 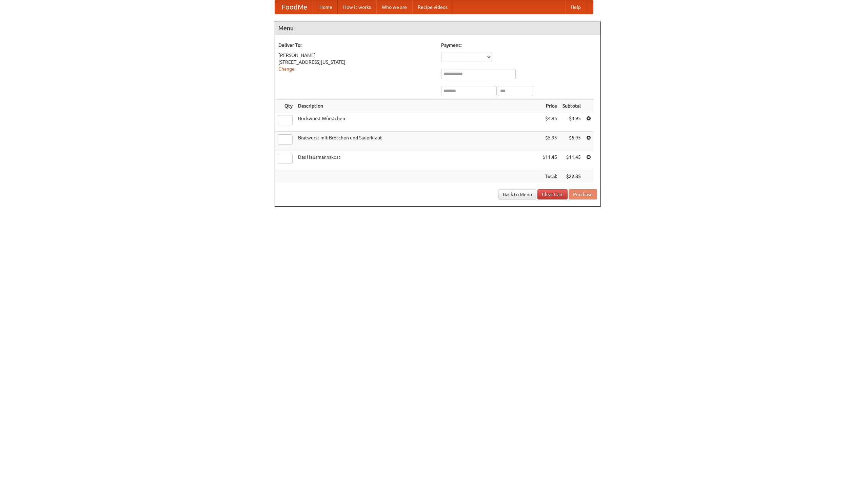 What do you see at coordinates (433, 8) in the screenshot?
I see `a: Recipe videos` at bounding box center [433, 8].